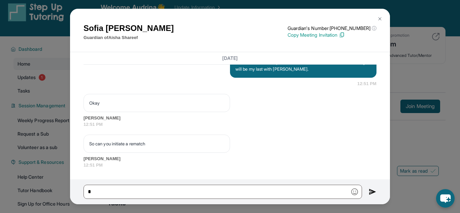 This screenshot has width=460, height=213. I want to click on p: Okay, so click(156, 103).